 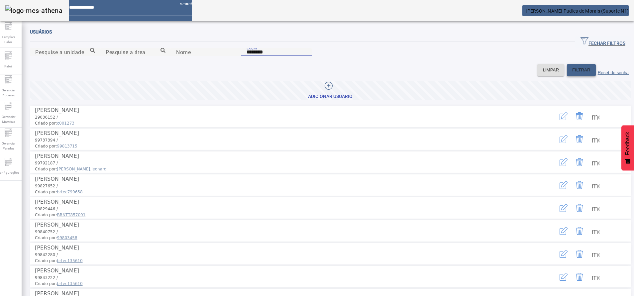 What do you see at coordinates (330, 97) in the screenshot?
I see `div: Adicionar Usuário` at bounding box center [330, 97].